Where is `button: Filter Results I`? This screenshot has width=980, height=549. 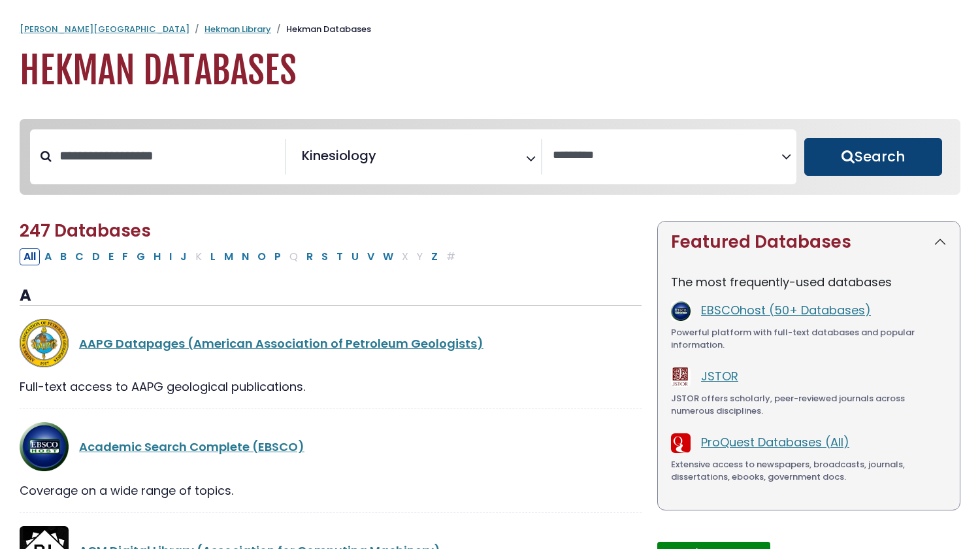 button: Filter Results I is located at coordinates (171, 257).